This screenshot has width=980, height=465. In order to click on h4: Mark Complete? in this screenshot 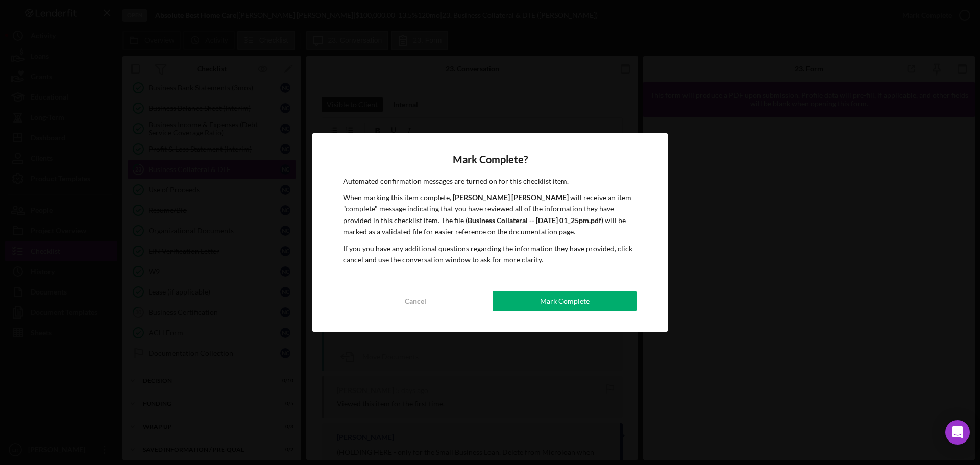, I will do `click(490, 159)`.